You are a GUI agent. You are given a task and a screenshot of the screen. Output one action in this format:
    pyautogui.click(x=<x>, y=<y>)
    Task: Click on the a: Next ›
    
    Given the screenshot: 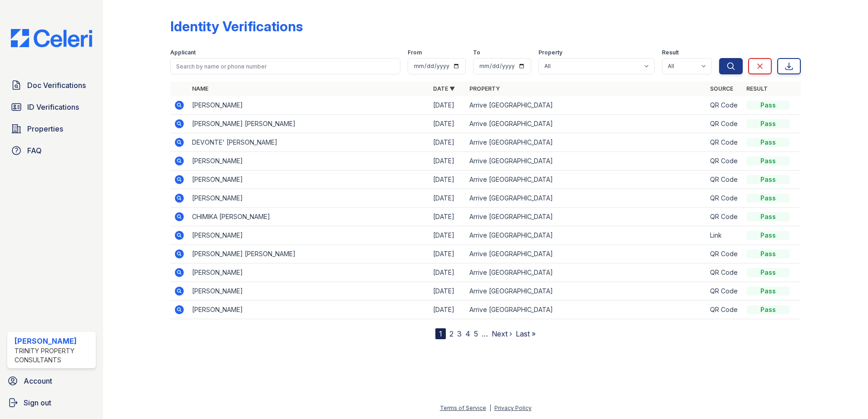 What is the action you would take?
    pyautogui.click(x=501, y=334)
    